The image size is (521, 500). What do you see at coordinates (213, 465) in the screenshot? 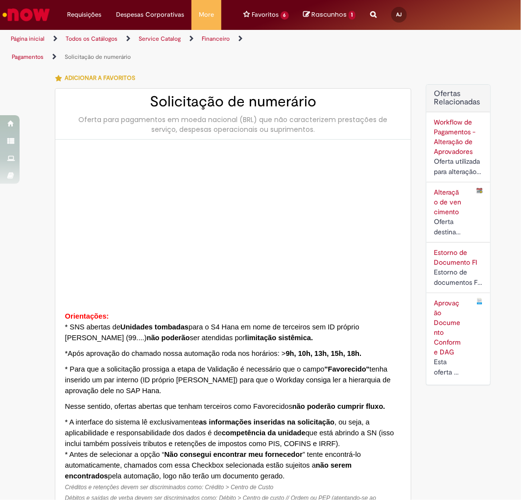
I see `span: * Antes de selecionar a opção “ ” tente encontrá-lo automaticamente, chamados com essa Checkbox s...` at bounding box center [213, 465].